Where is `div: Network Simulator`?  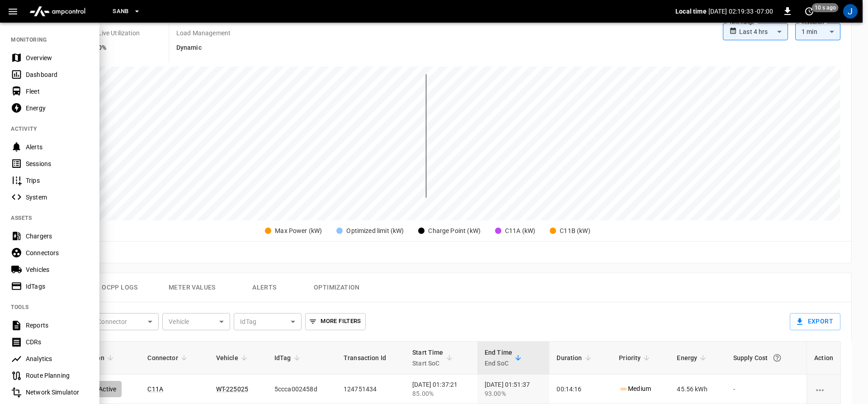
div: Network Simulator is located at coordinates (57, 392).